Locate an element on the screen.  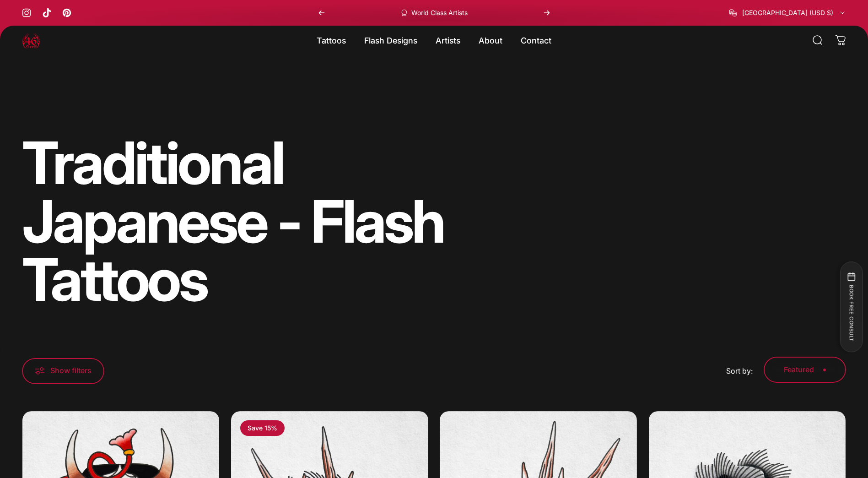
summary: About is located at coordinates (491, 41).